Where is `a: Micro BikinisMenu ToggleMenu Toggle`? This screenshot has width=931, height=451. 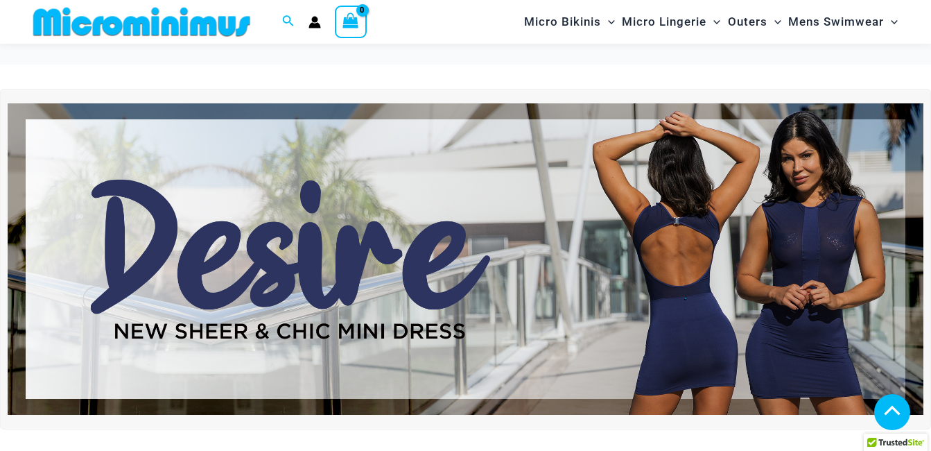 a: Micro BikinisMenu ToggleMenu Toggle is located at coordinates (569, 21).